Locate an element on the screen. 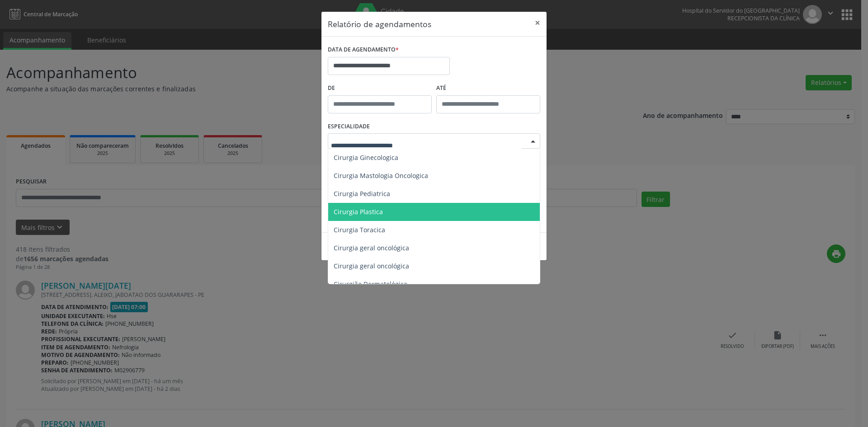 The image size is (868, 427). span: Cirurgião Dermatológico is located at coordinates (370, 284).